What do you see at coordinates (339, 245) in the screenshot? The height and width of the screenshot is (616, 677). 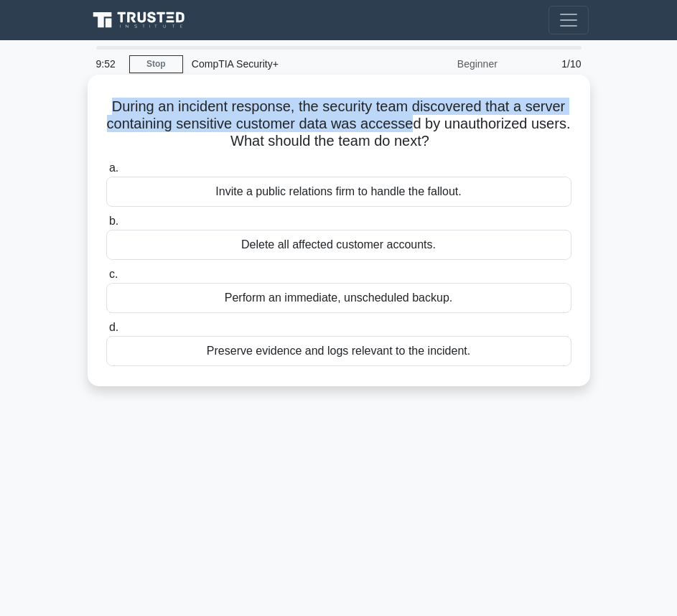 I see `div: Delete all affected customer accounts.` at bounding box center [339, 245].